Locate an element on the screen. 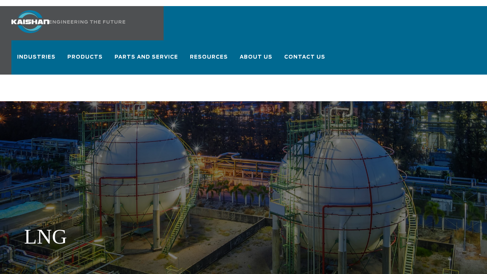  img: kaishan logo is located at coordinates (30, 22).